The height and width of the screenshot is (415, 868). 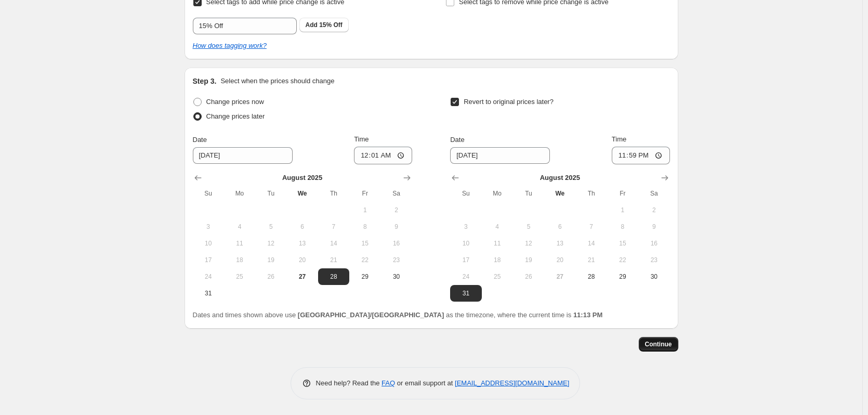 I want to click on span: Revert to original prices later?, so click(x=508, y=101).